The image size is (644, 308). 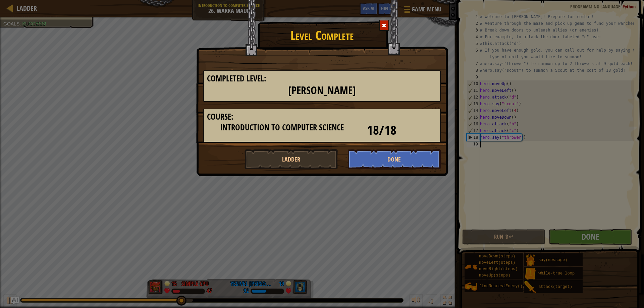 I want to click on span: 18/18, so click(x=382, y=130).